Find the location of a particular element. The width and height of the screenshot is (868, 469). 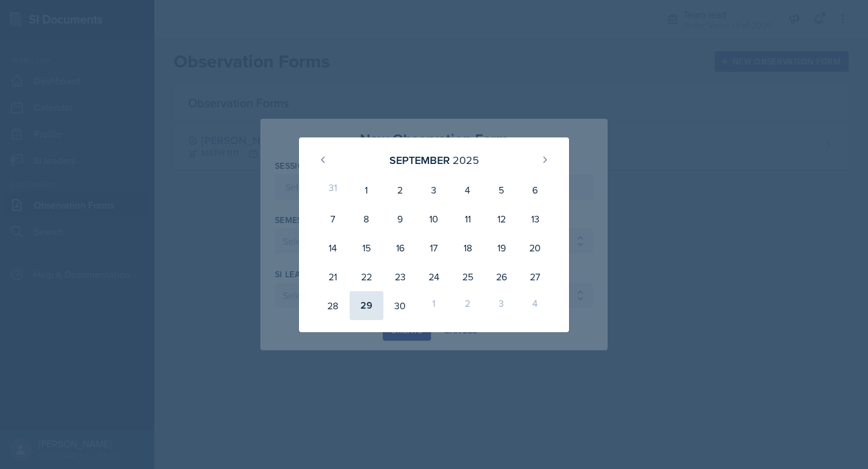

div: 27 is located at coordinates (535, 276).